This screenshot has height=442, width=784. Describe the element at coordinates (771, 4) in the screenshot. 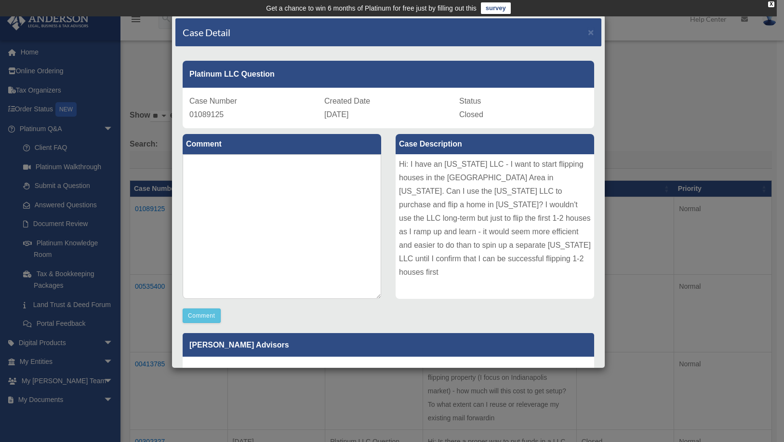

I see `div: close` at that location.